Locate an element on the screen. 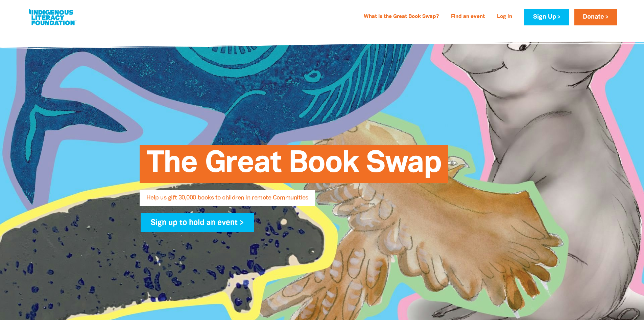 The image size is (644, 320). a: Sign up to hold an event > is located at coordinates (198, 223).